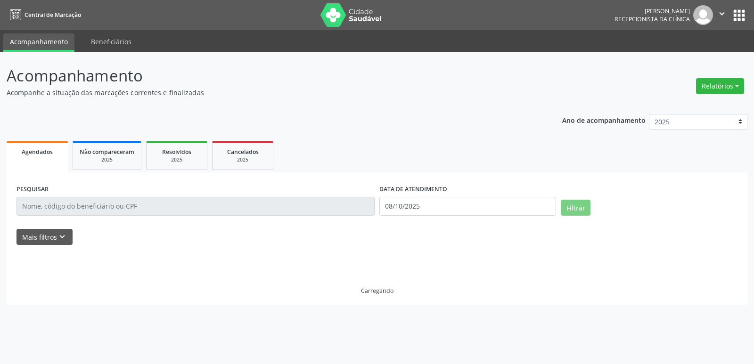 The width and height of the screenshot is (754, 364). What do you see at coordinates (62, 237) in the screenshot?
I see `i: keyboard_arrow_down` at bounding box center [62, 237].